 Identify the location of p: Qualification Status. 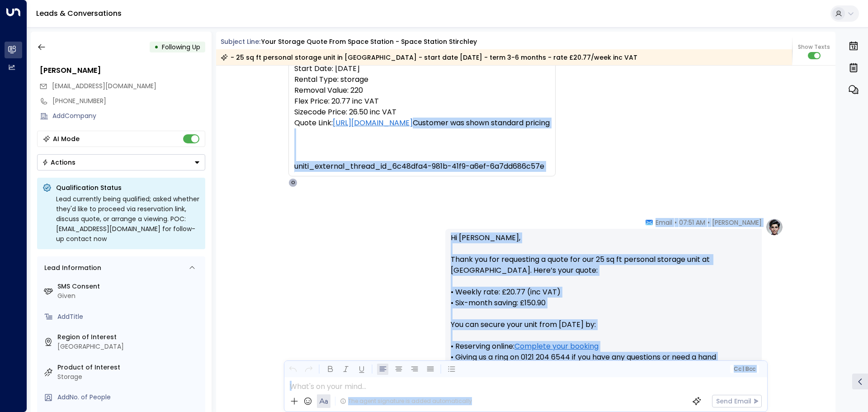
(128, 188).